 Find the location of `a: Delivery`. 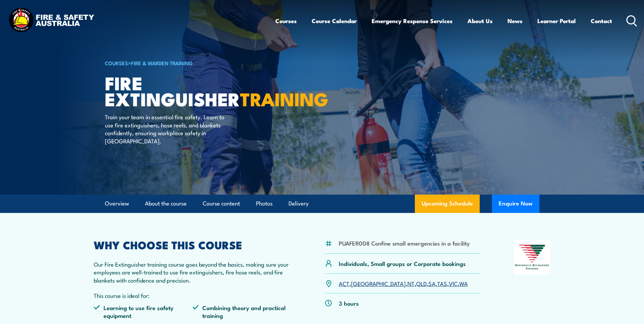

a: Delivery is located at coordinates (299, 203).